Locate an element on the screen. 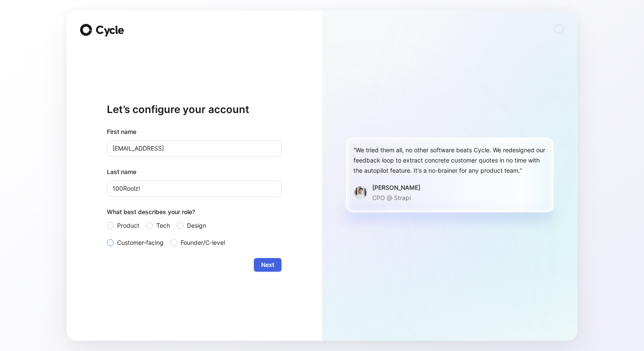 This screenshot has height=351, width=644. button: Next is located at coordinates (267, 265).